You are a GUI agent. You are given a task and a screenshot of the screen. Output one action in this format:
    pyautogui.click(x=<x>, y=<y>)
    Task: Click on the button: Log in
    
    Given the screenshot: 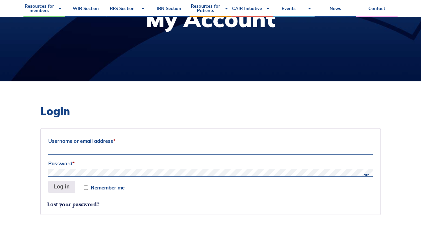 What is the action you would take?
    pyautogui.click(x=62, y=187)
    